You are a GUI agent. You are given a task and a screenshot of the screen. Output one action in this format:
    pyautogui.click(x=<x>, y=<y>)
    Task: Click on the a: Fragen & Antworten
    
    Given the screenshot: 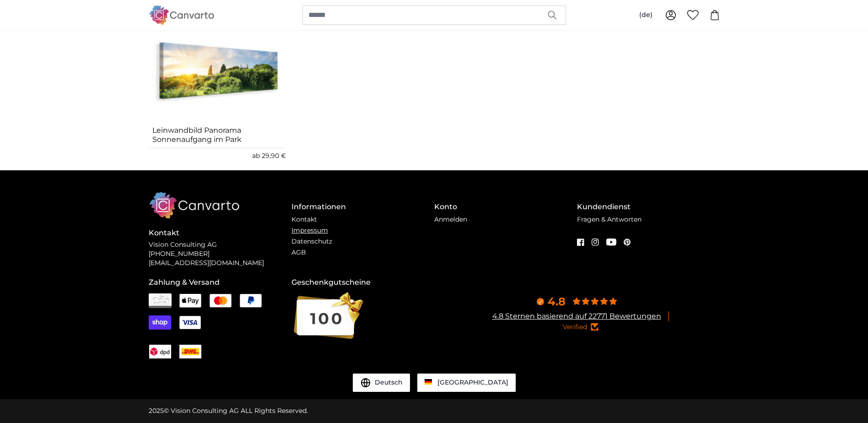 What is the action you would take?
    pyautogui.click(x=609, y=219)
    